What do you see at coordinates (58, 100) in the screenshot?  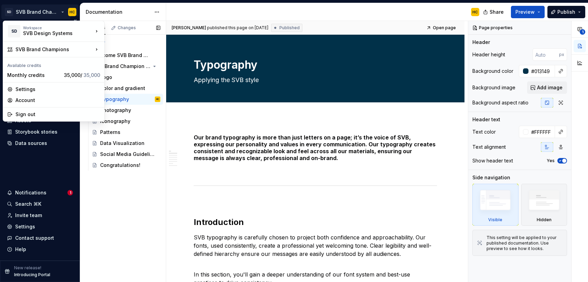 I see `div: Account` at bounding box center [58, 100].